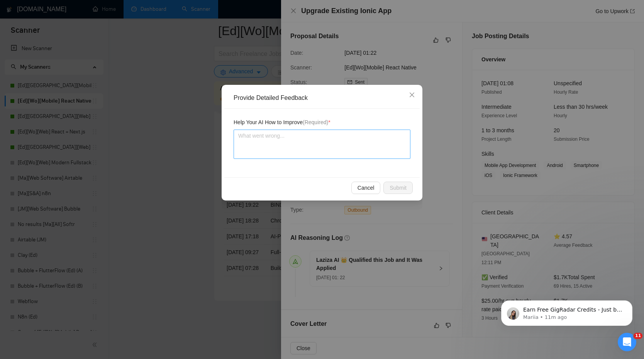 The width and height of the screenshot is (644, 359). Describe the element at coordinates (23, 29) in the screenshot. I see `img: Profile image for Mariia` at that location.